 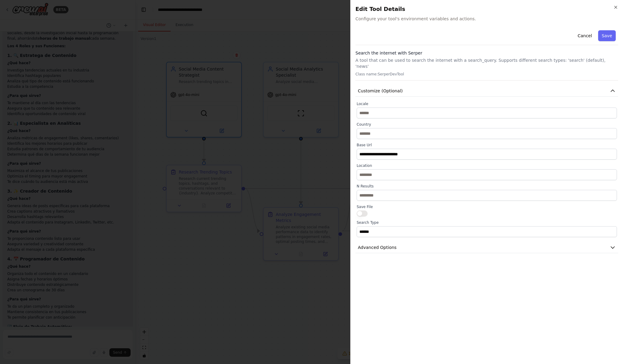 I want to click on label: Save File, so click(x=487, y=207).